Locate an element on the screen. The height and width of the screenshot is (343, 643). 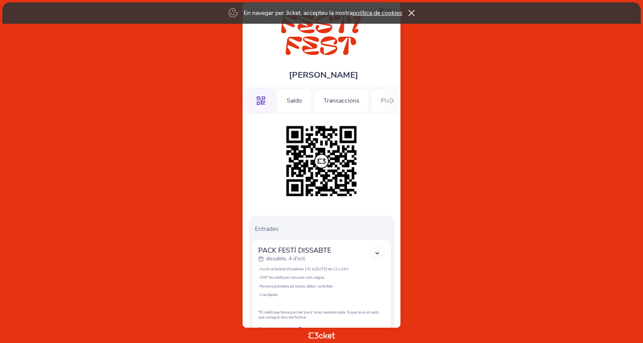
p: dissabte, 4 d'oct. is located at coordinates (286, 259).